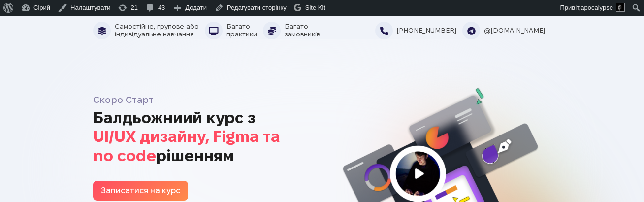 Image resolution: width=644 pixels, height=202 pixels. I want to click on span: apocalypse, so click(597, 7).